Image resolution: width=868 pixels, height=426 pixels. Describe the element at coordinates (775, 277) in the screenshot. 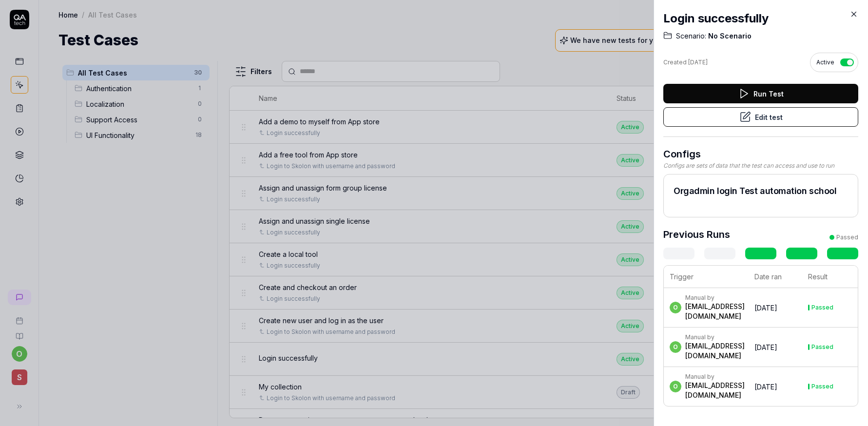

I see `th: Date ran` at that location.